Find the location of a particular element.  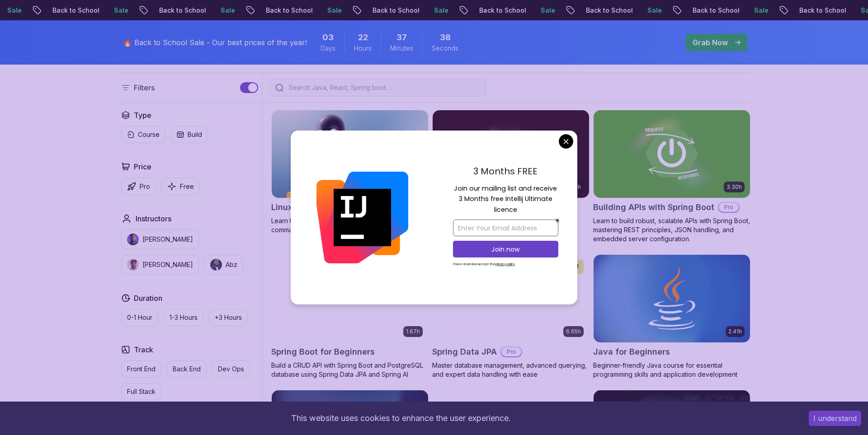

a: Advanced Spring Boot card5.18hAdvanced Spring BootProDive deep into Spring Boot with our advanced... is located at coordinates (511, 177).